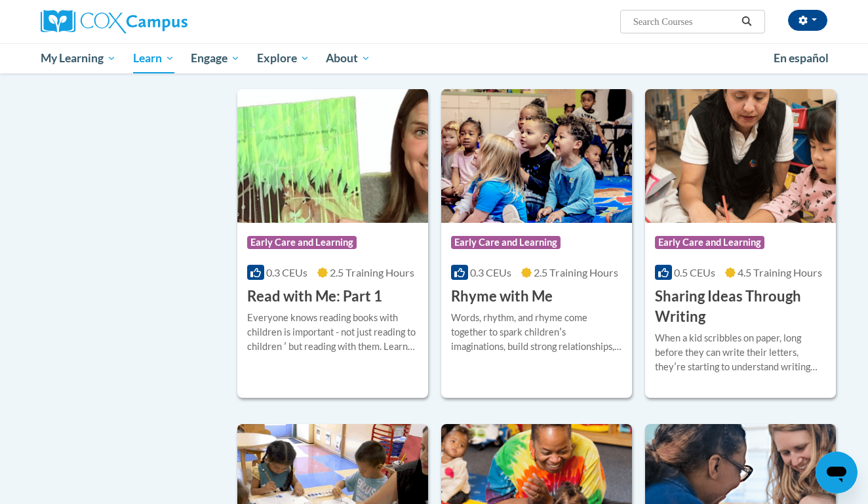 This screenshot has width=868, height=504. I want to click on a: En español, so click(801, 59).